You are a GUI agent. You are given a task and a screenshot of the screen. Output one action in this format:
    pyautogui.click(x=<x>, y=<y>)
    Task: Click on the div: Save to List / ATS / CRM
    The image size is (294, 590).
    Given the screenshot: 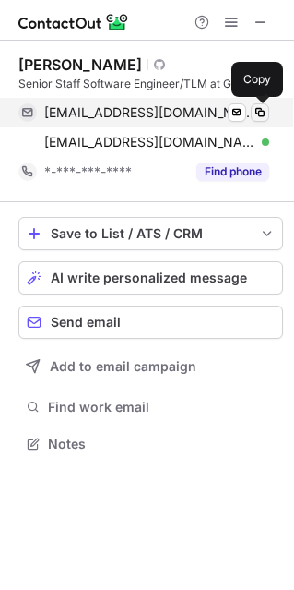 What is the action you would take?
    pyautogui.click(x=150, y=234)
    